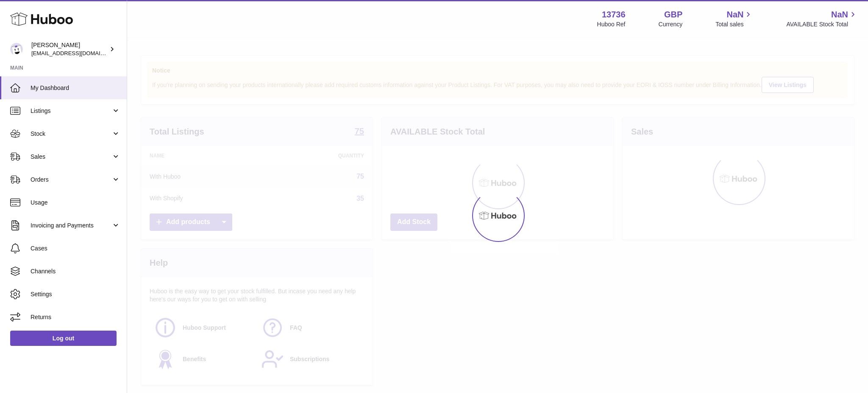  What do you see at coordinates (614, 14) in the screenshot?
I see `strong: 13736` at bounding box center [614, 14].